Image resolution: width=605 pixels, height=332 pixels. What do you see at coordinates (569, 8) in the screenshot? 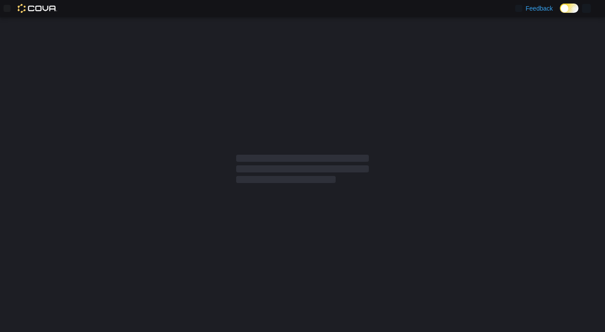
I see `input: Dark Mode` at bounding box center [569, 8].